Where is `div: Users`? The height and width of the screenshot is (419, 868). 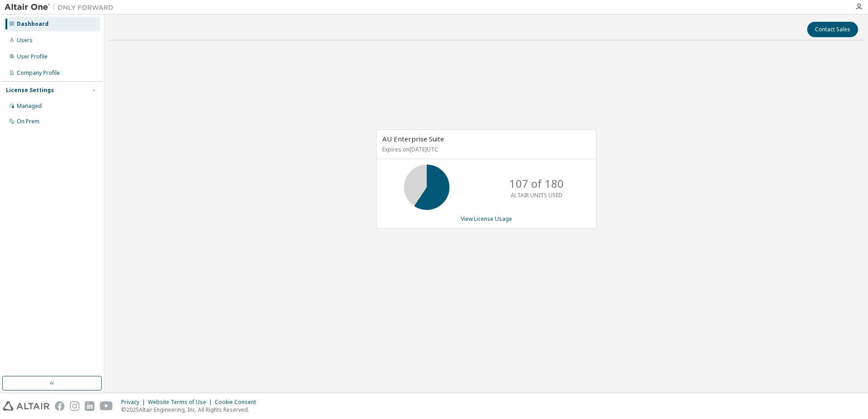
div: Users is located at coordinates (25, 41).